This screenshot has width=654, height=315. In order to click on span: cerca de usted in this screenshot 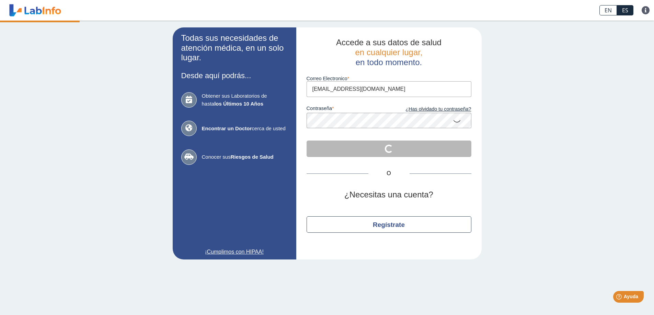, I will do `click(245, 129)`.